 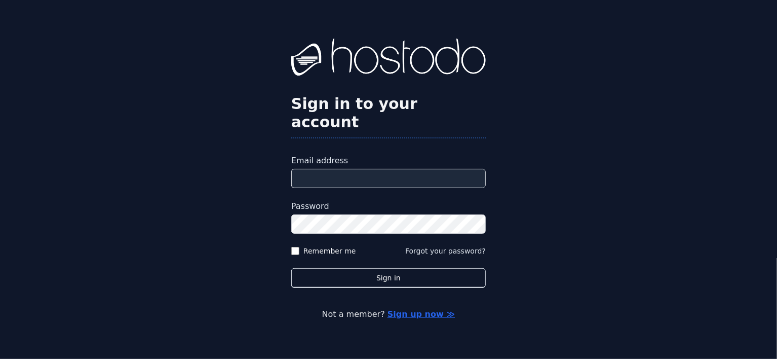 What do you see at coordinates (389, 113) in the screenshot?
I see `h2: Sign in to your account` at bounding box center [389, 113].